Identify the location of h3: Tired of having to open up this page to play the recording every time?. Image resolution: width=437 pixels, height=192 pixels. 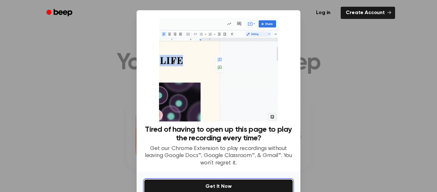
(218, 134).